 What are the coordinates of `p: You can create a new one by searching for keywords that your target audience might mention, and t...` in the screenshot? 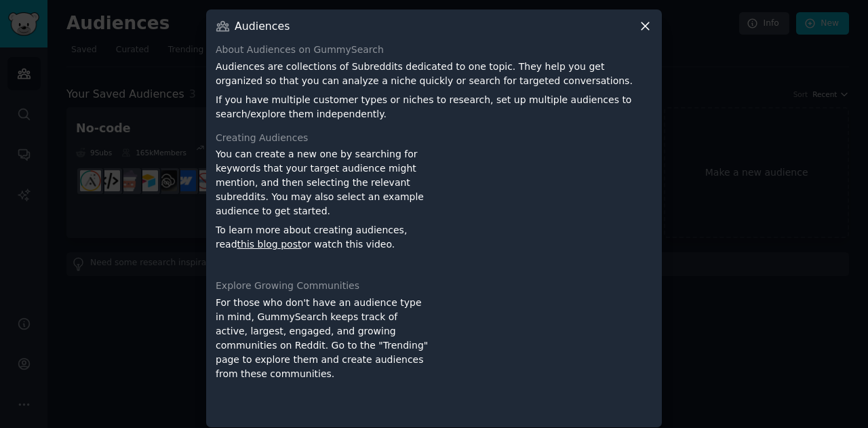 It's located at (322, 182).